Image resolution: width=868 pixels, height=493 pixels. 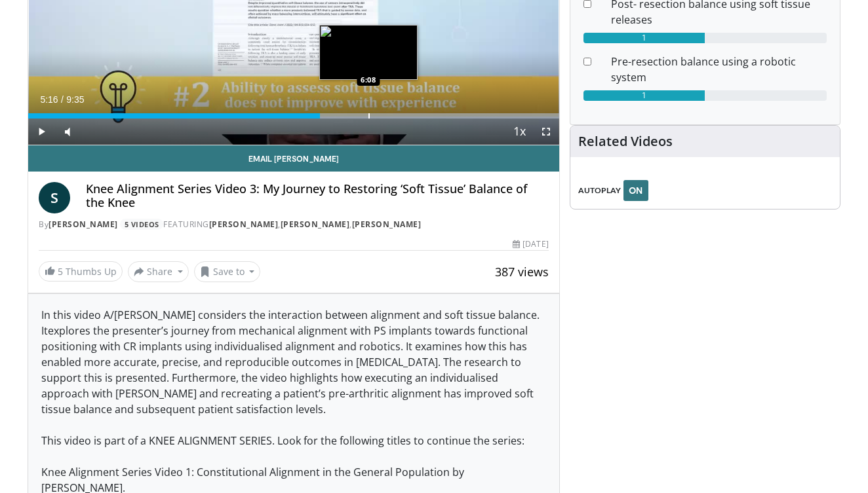 What do you see at coordinates (42, 132) in the screenshot?
I see `button: Play` at bounding box center [42, 132].